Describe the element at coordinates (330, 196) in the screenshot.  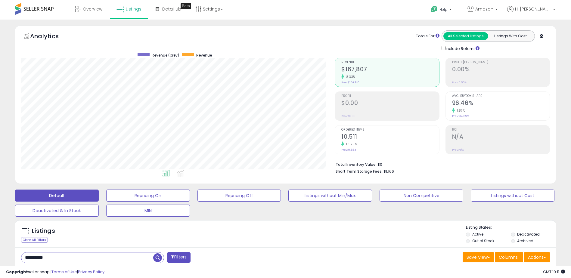
I see `button: Listings without Min/Max` at that location.